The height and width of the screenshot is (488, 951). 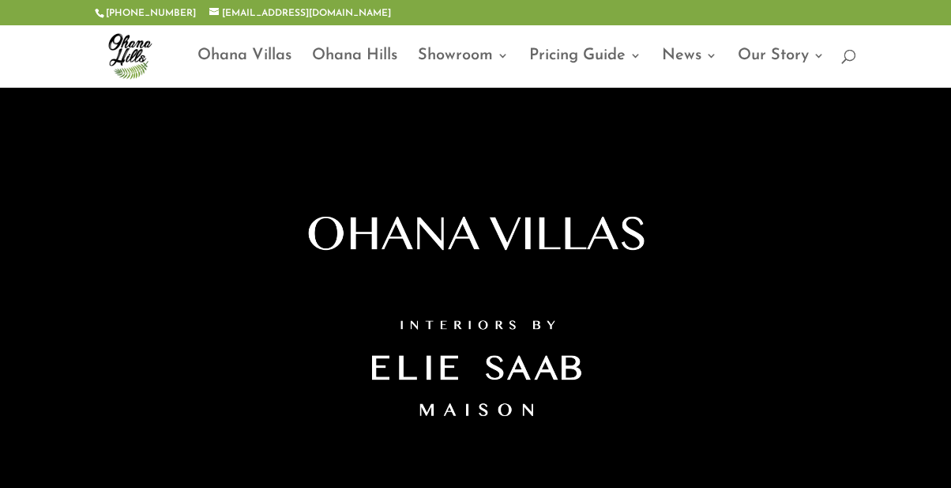 I want to click on a: Pricing Guide, so click(x=585, y=68).